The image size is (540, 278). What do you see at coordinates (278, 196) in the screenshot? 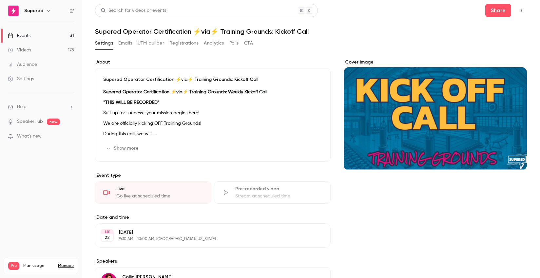
I see `div: Stream at scheduled time` at bounding box center [278, 196].